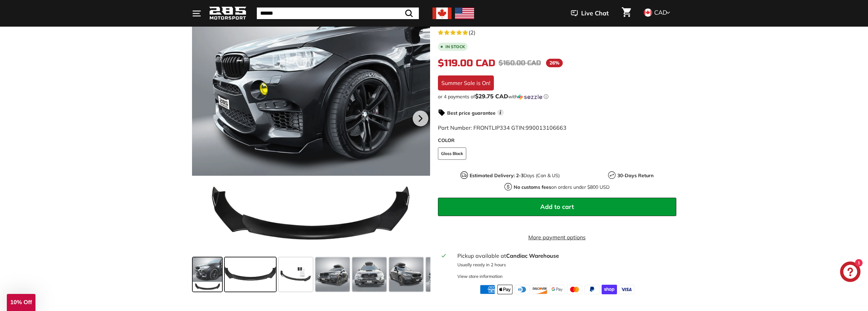 Image resolution: width=868 pixels, height=311 pixels. I want to click on strong: Estimated Delivery: 2-3, so click(497, 176).